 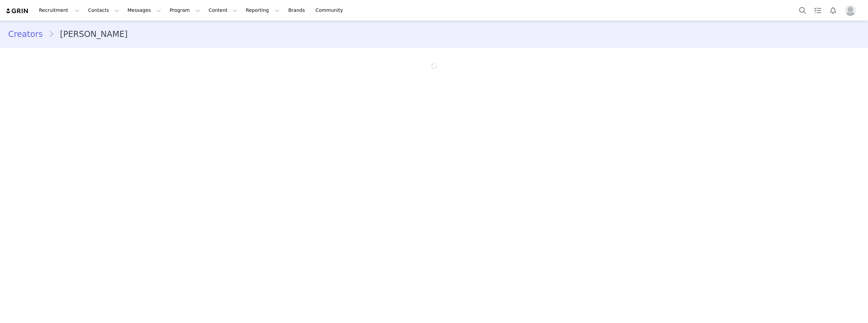 What do you see at coordinates (331, 10) in the screenshot?
I see `a: Community` at bounding box center [331, 10].